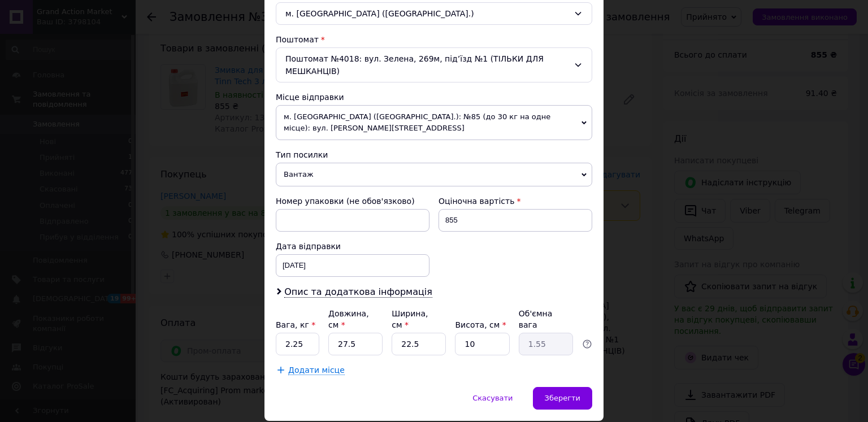 Image resolution: width=868 pixels, height=422 pixels. I want to click on label: Вага, кг, so click(295, 324).